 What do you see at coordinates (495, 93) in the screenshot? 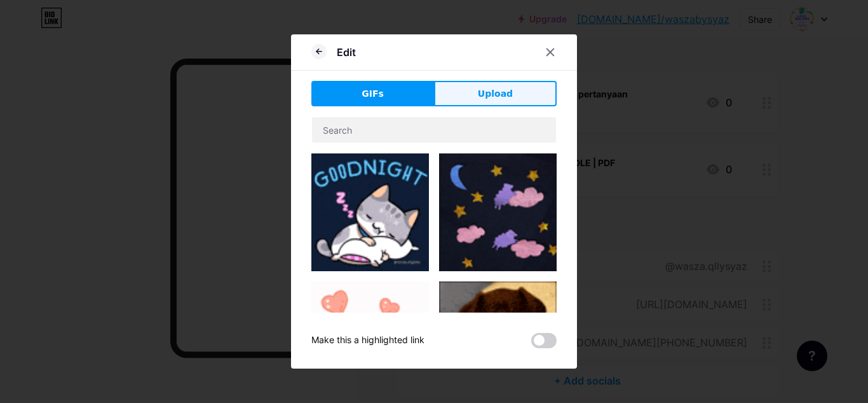
I see `span: Upload` at bounding box center [495, 93].